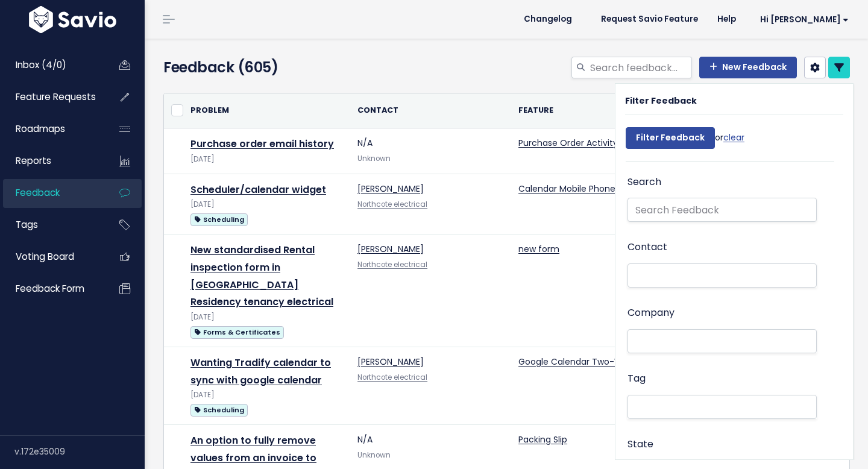 Image resolution: width=868 pixels, height=469 pixels. I want to click on th: Problem, so click(266, 111).